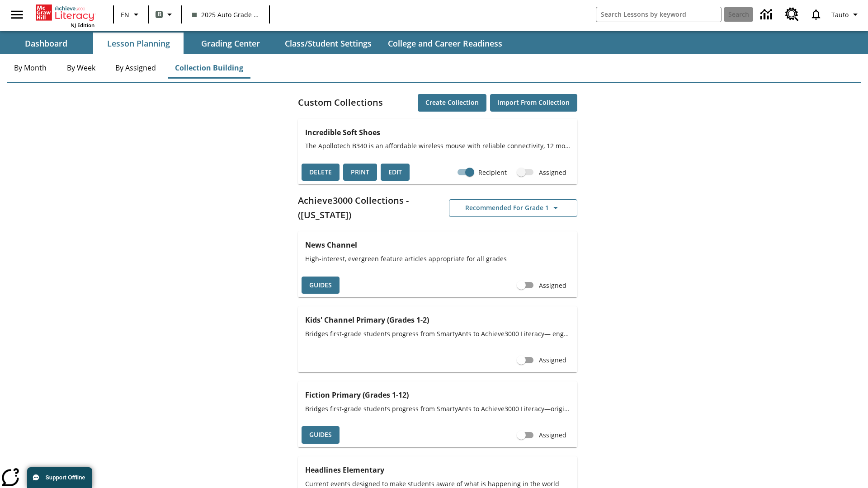 The image size is (868, 488). I want to click on button: Edit, so click(395, 172).